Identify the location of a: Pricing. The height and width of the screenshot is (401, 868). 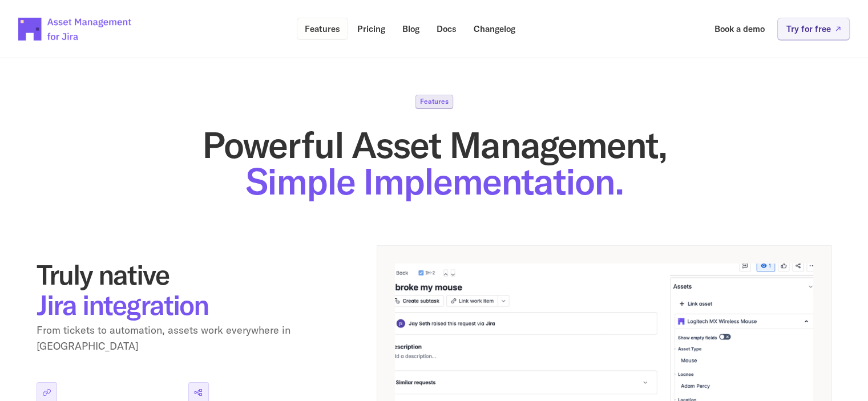
(371, 29).